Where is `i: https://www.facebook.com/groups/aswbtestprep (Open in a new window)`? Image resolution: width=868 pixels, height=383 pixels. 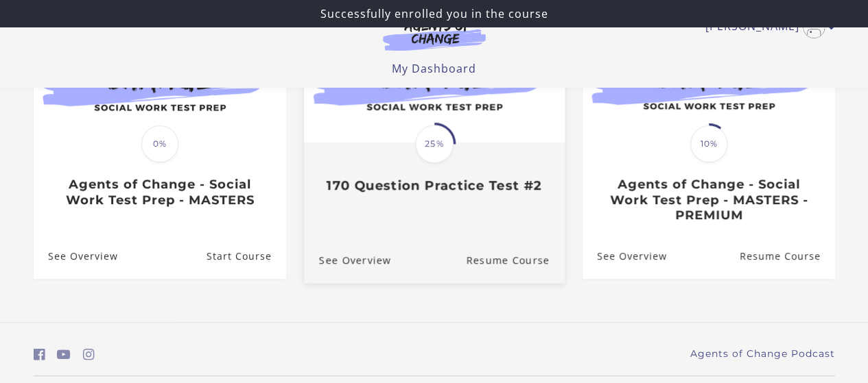 i: https://www.facebook.com/groups/aswbtestprep (Open in a new window) is located at coordinates (39, 354).